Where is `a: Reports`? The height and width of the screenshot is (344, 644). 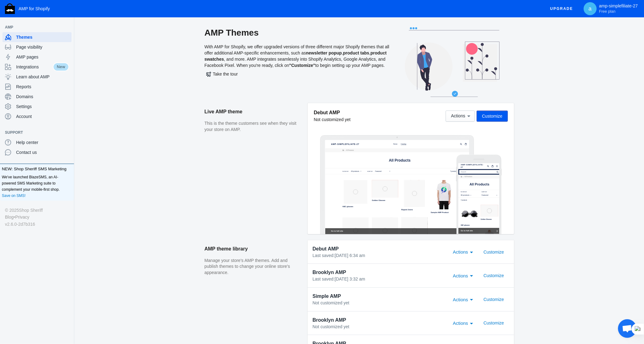 a: Reports is located at coordinates (37, 87).